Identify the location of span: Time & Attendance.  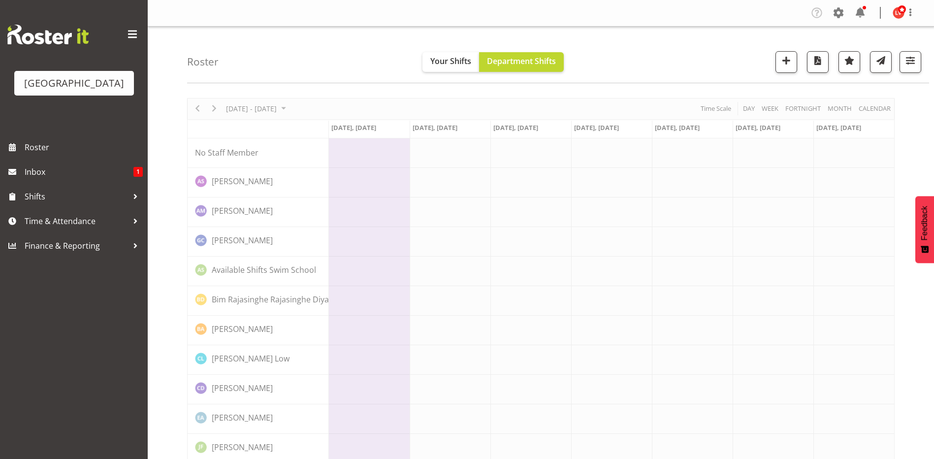
(76, 221).